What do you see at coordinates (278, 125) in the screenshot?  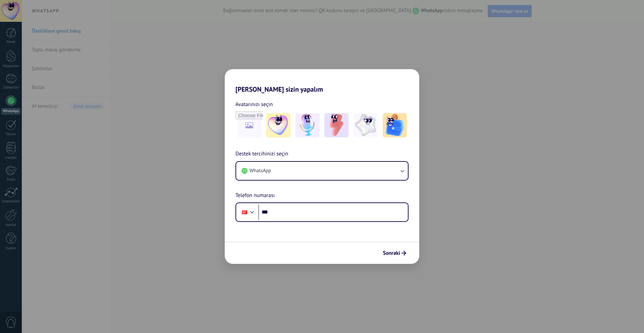 I see `img: -1.jpeg` at bounding box center [278, 125].